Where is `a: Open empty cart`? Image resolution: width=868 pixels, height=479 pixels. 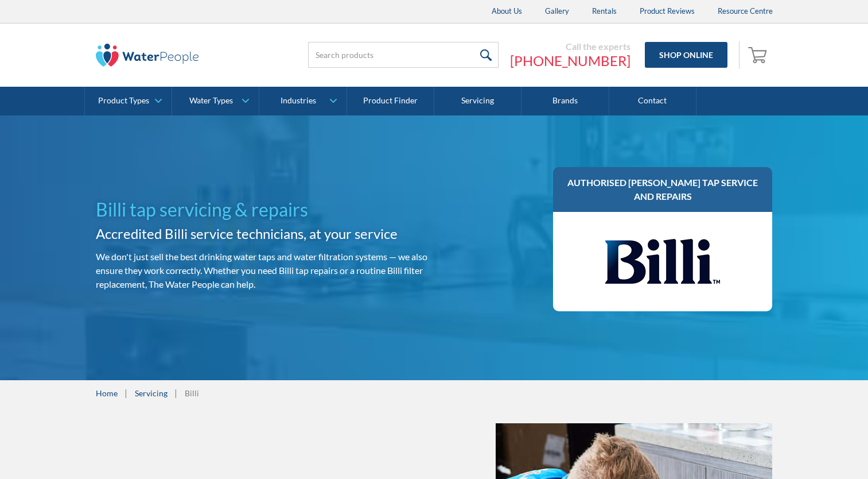
a: Open empty cart is located at coordinates (760, 55).